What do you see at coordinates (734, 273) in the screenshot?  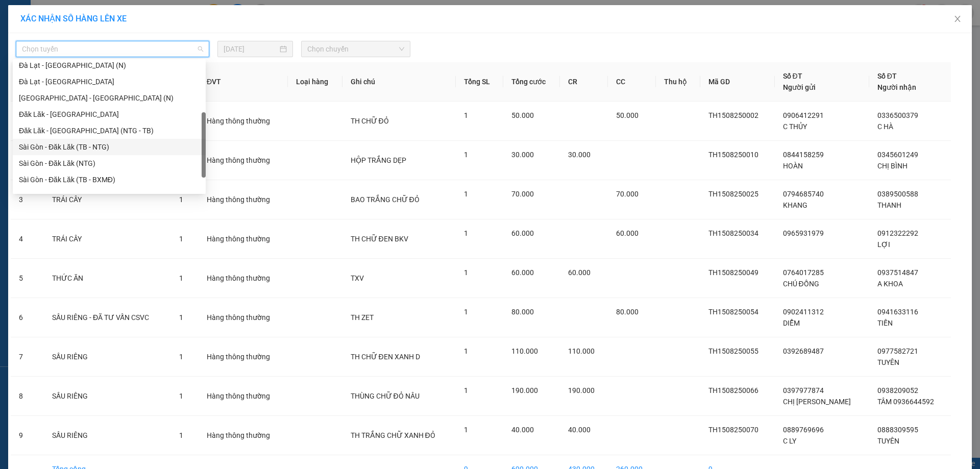 I see `span: TH1508250049` at bounding box center [734, 273].